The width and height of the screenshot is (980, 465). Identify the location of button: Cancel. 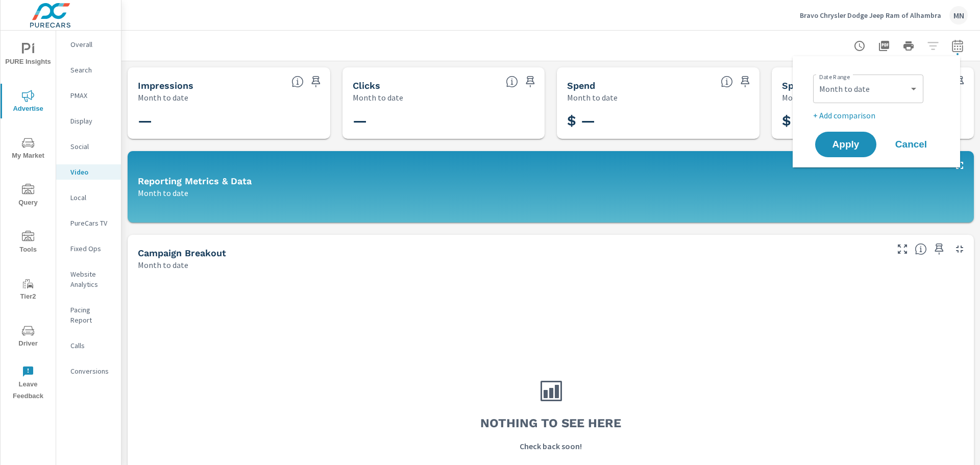
(912, 144).